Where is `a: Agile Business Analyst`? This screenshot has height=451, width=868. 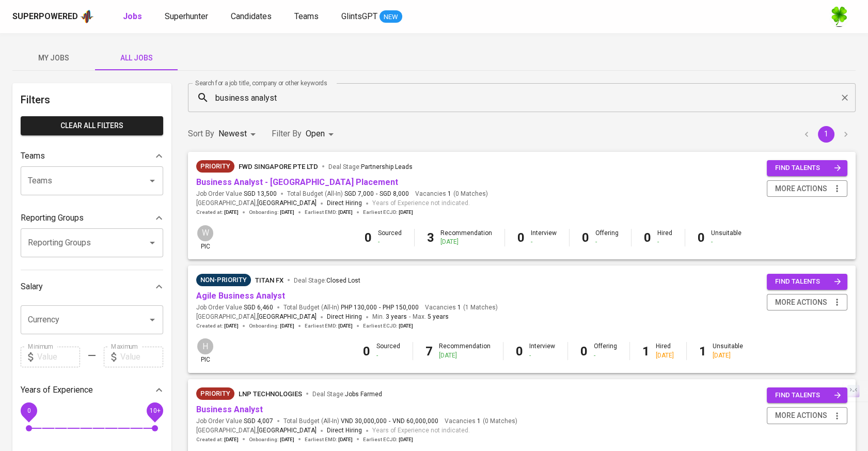
a: Agile Business Analyst is located at coordinates (241, 296).